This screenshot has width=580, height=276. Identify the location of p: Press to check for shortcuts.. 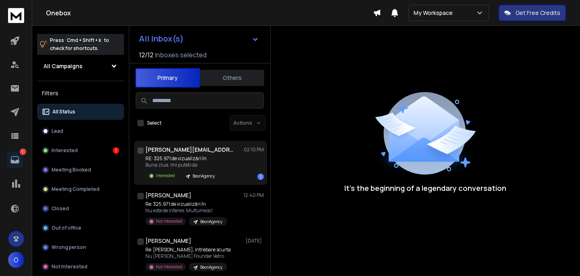
(79, 44).